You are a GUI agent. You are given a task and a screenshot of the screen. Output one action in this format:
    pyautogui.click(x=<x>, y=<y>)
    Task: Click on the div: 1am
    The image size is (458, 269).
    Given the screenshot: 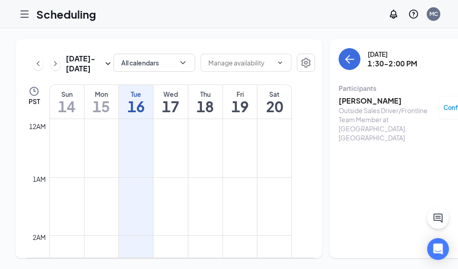 What is the action you would take?
    pyautogui.click(x=39, y=179)
    